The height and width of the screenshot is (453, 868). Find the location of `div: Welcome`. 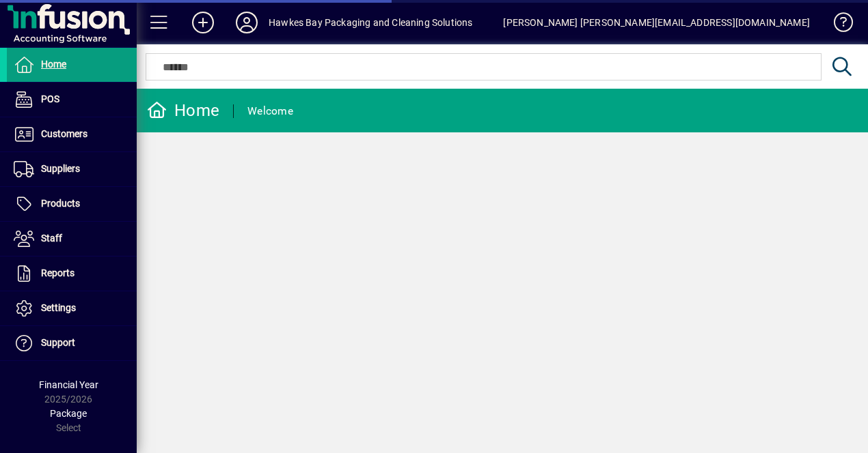

div: Welcome is located at coordinates (270, 111).